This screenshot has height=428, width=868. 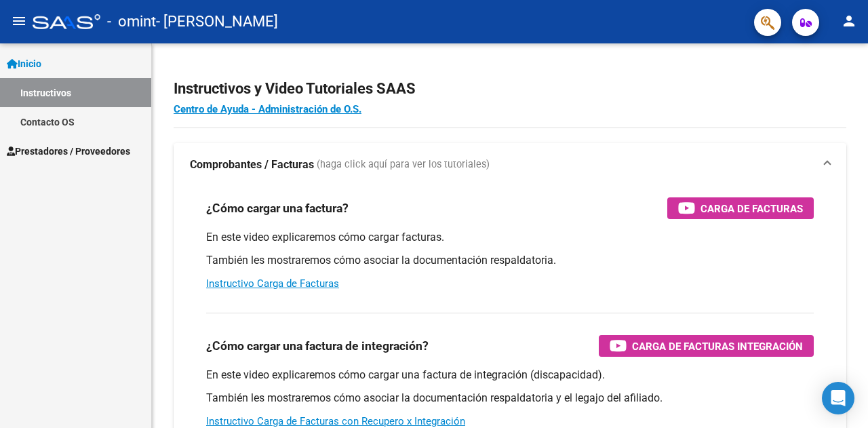 I want to click on mat-icon: menu, so click(x=19, y=21).